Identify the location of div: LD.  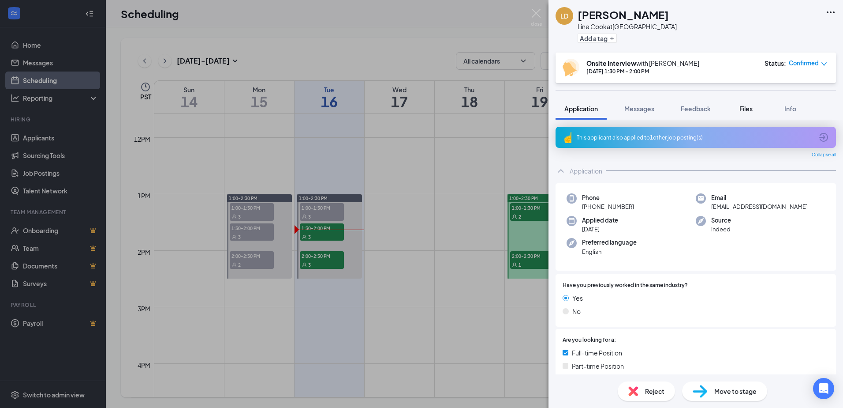
(565, 16).